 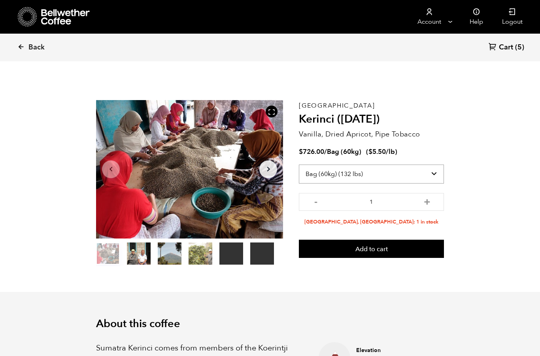 I want to click on span: (5), so click(x=519, y=47).